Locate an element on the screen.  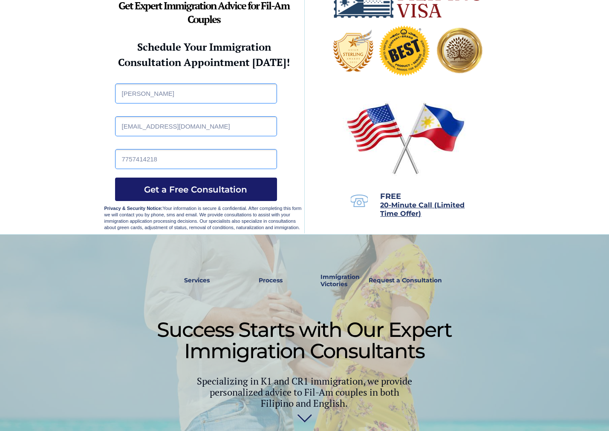
span: Get a Free Consultation is located at coordinates (196, 190).